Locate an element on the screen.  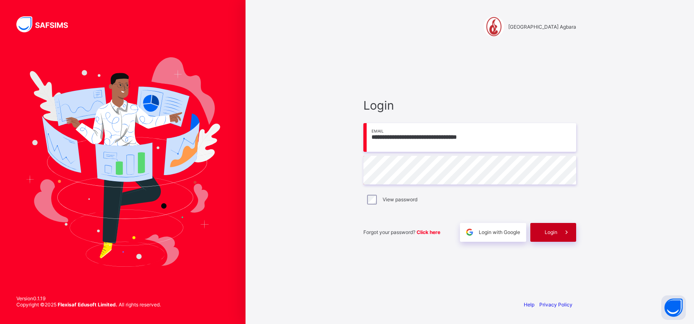
span: Forgot your password? is located at coordinates (402, 232).